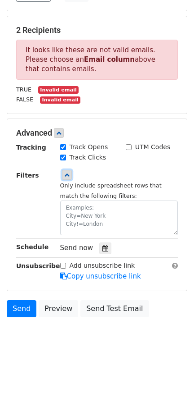  Describe the element at coordinates (22, 308) in the screenshot. I see `a: Send` at that location.